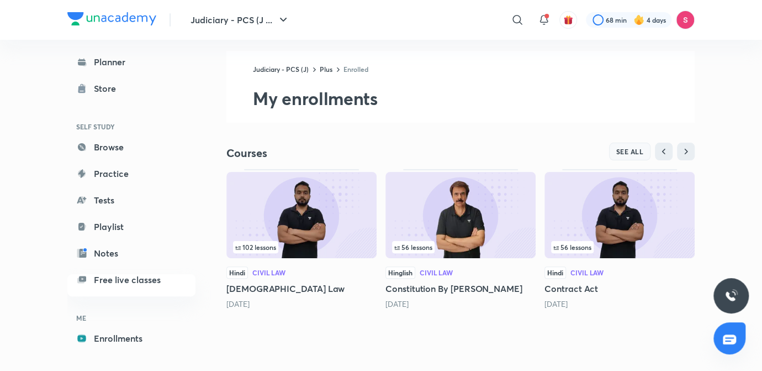 This screenshot has height=371, width=762. What do you see at coordinates (630, 151) in the screenshot?
I see `span: SEE ALL` at bounding box center [630, 151].